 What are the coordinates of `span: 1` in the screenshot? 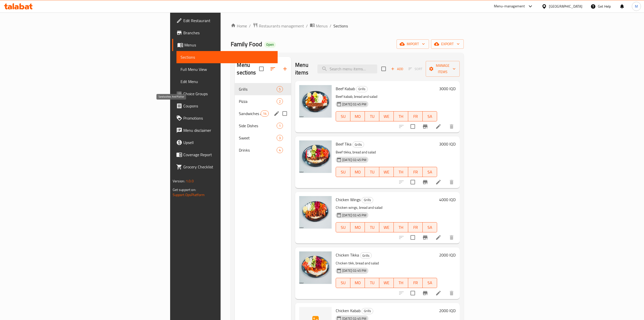 It's located at (280, 126).